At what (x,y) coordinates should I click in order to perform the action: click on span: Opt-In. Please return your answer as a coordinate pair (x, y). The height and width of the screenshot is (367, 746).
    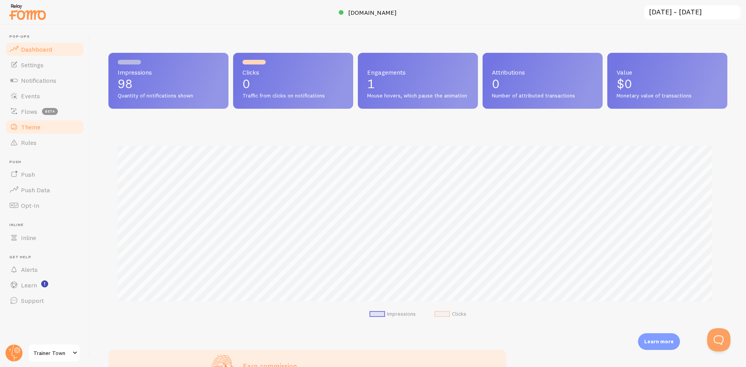
    Looking at the image, I should click on (30, 205).